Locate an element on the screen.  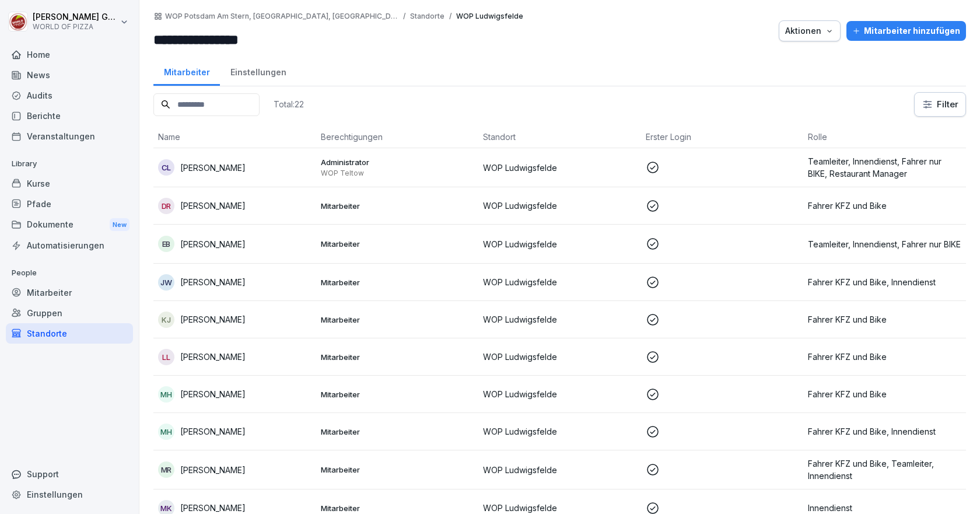
p: Fahrer KFZ und Bike, Teamleiter, Innendienst is located at coordinates (884, 470).